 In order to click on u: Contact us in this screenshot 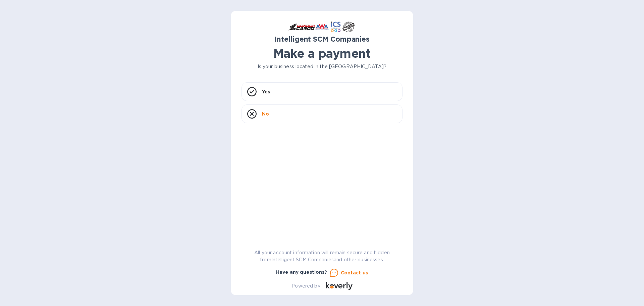, I will do `click(354, 273)`.